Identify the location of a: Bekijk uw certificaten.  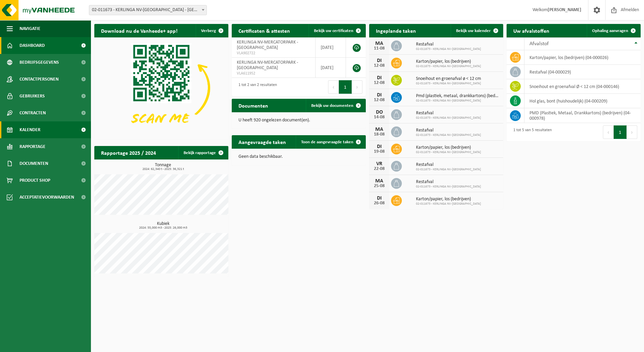
(337, 31).